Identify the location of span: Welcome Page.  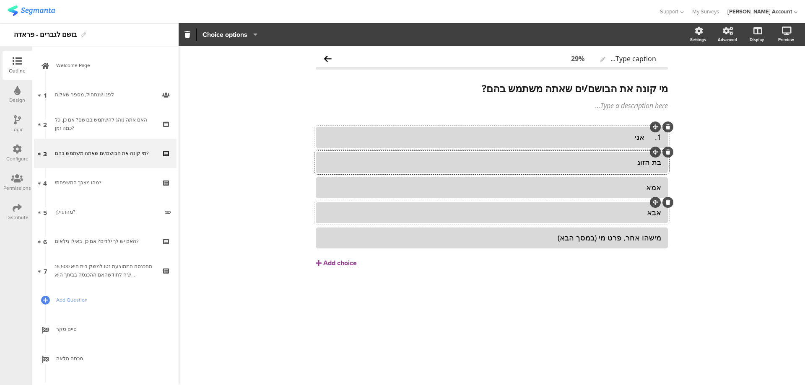
(110, 65).